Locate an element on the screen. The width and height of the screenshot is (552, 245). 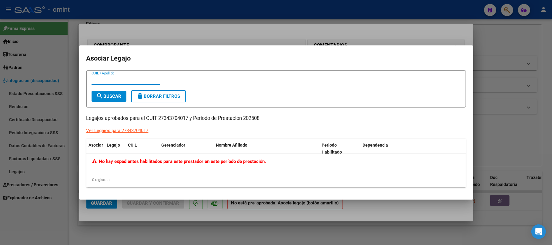
span: Nombre Afiliado is located at coordinates (232, 145).